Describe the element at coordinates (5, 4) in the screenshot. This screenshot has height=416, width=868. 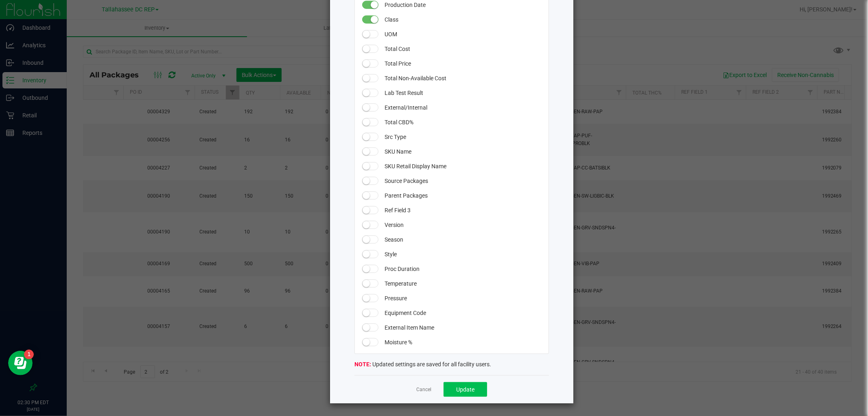
I see `span: 1` at that location.